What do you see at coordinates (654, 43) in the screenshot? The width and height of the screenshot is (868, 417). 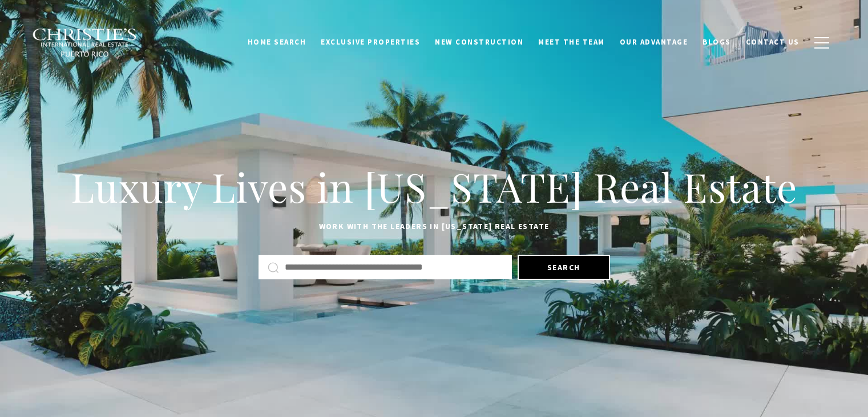 I see `a: Our Advantage` at bounding box center [654, 43].